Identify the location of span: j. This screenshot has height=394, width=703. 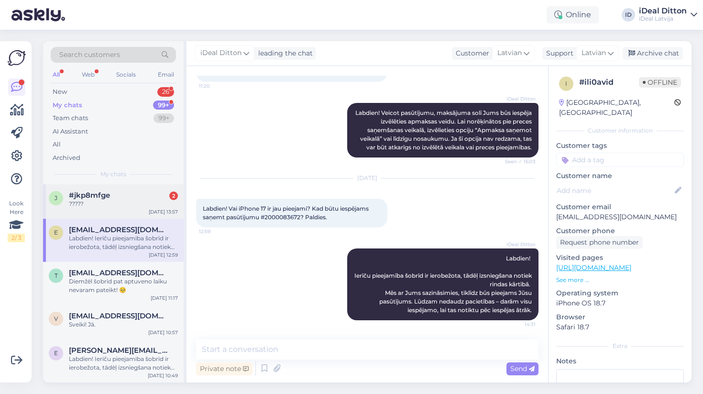
(56, 197).